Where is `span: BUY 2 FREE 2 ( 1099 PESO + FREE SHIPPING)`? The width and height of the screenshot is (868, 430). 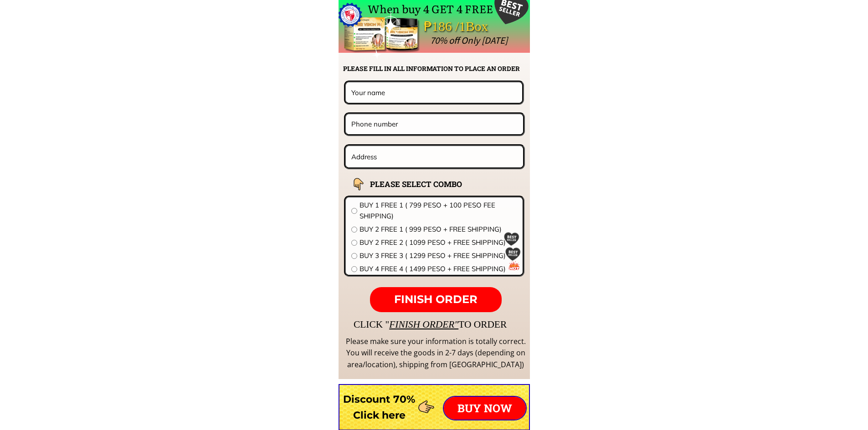
span: BUY 2 FREE 2 ( 1099 PESO + FREE SHIPPING) is located at coordinates (438, 242).